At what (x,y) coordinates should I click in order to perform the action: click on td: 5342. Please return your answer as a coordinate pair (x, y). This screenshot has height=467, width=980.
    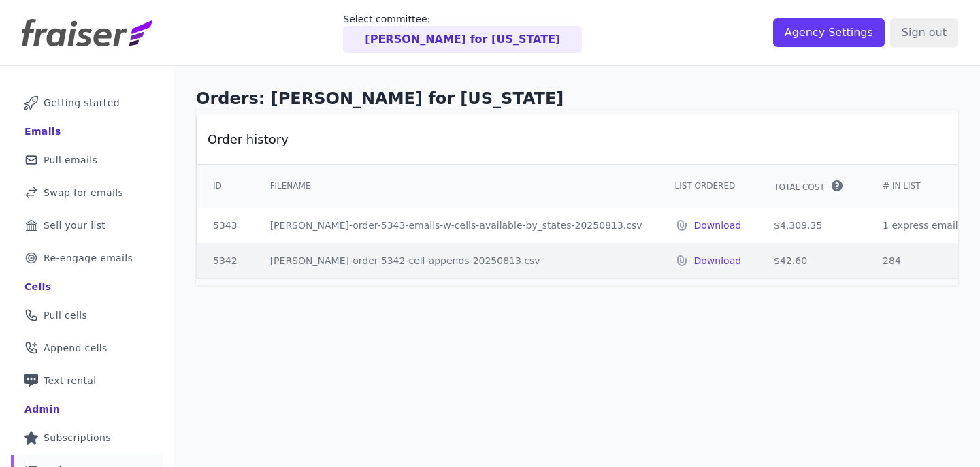
    Looking at the image, I should click on (225, 261).